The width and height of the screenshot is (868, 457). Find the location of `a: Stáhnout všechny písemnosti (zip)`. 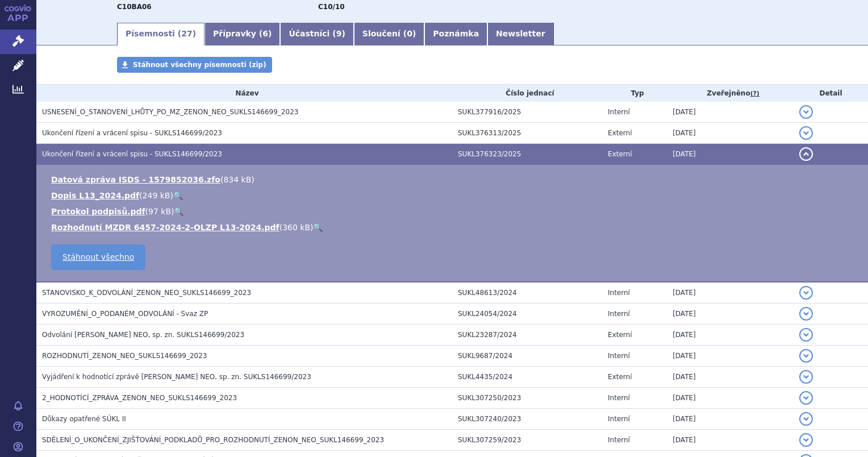

a: Stáhnout všechny písemnosti (zip) is located at coordinates (194, 65).